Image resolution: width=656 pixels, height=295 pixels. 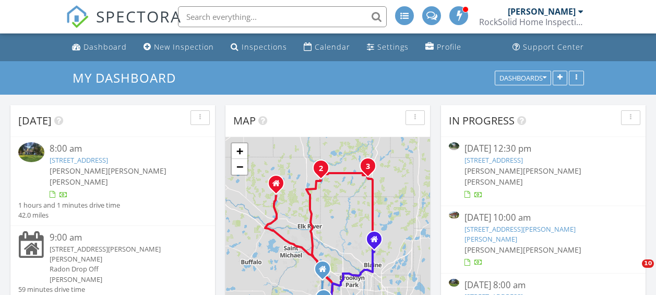 I want to click on div: Dashboards, so click(x=523, y=78).